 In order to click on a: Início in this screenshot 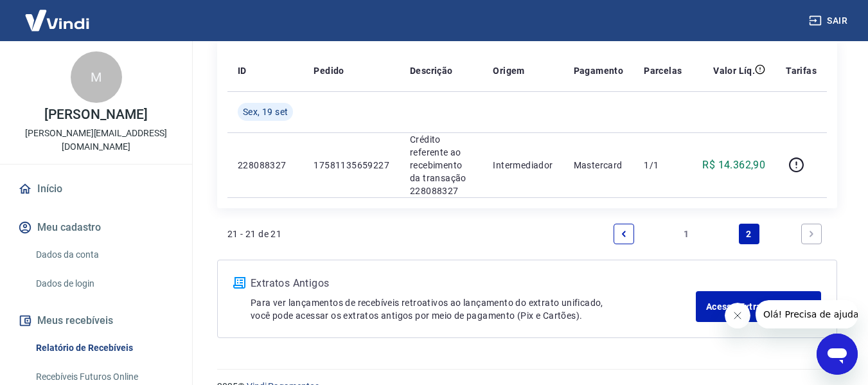, I will do `click(96, 189)`.